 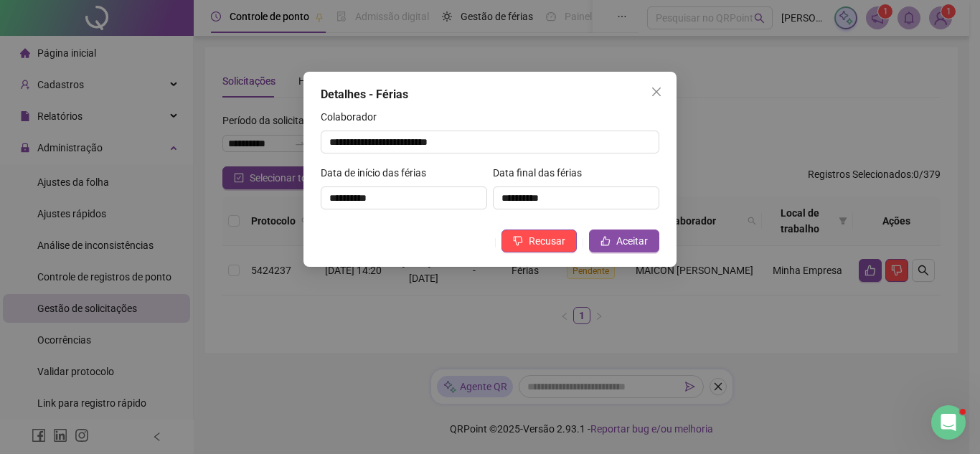 What do you see at coordinates (657, 92) in the screenshot?
I see `span: close` at bounding box center [657, 92].